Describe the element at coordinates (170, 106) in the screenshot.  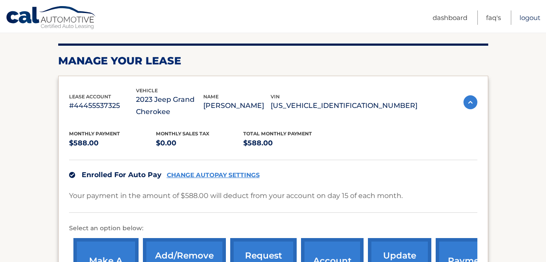
I see `p: 2023 Jeep Grand Cherokee` at that location.